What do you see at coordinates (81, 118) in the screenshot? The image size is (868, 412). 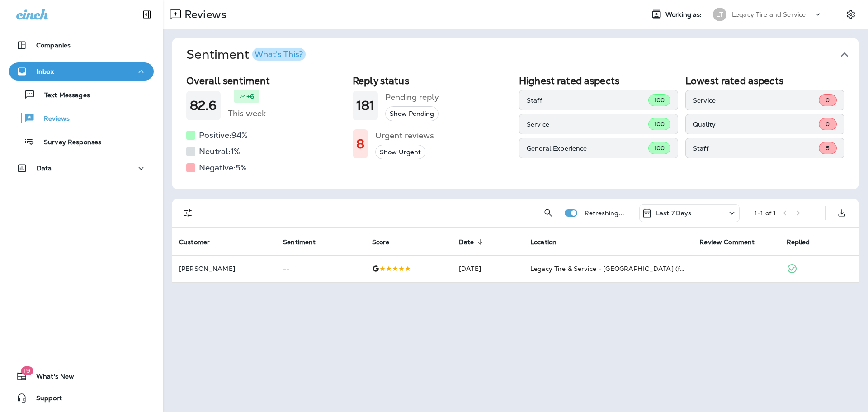 I see `button: Reviews` at bounding box center [81, 118].